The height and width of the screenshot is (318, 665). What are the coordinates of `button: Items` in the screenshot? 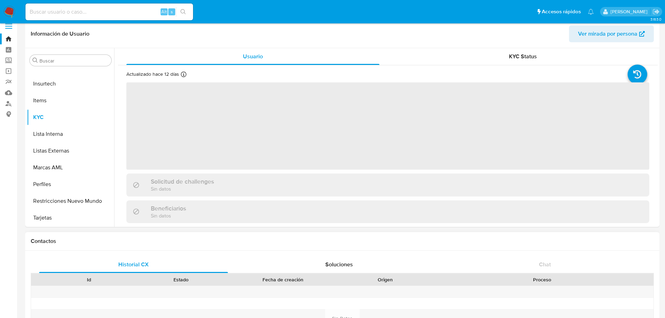 It's located at (70, 100).